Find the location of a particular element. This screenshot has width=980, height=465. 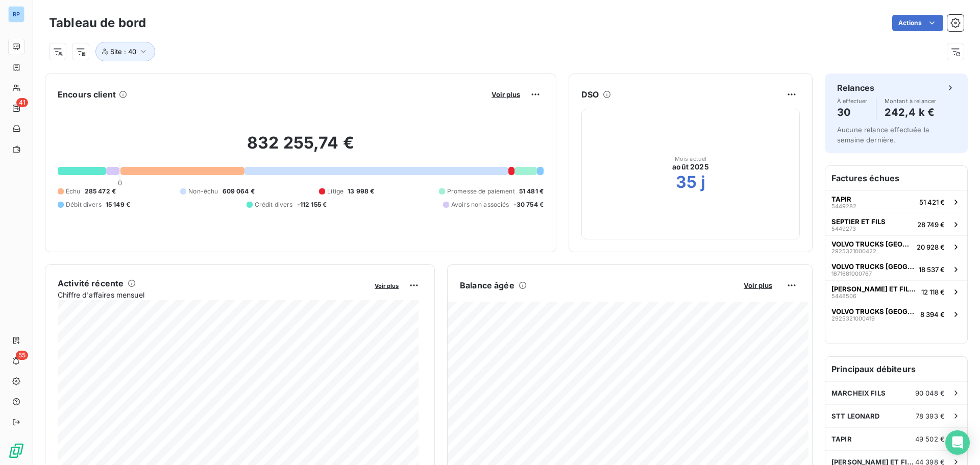

h6: DSO is located at coordinates (590, 94).